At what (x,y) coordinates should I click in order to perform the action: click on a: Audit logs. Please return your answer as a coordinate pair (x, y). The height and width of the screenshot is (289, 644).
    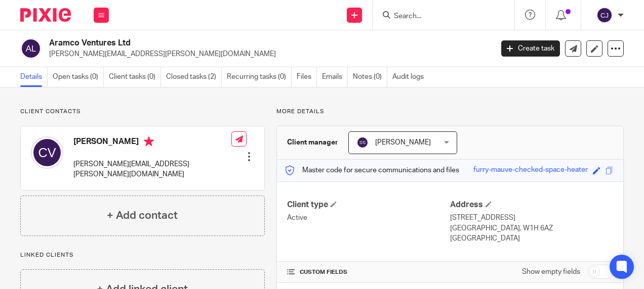
    Looking at the image, I should click on (411, 77).